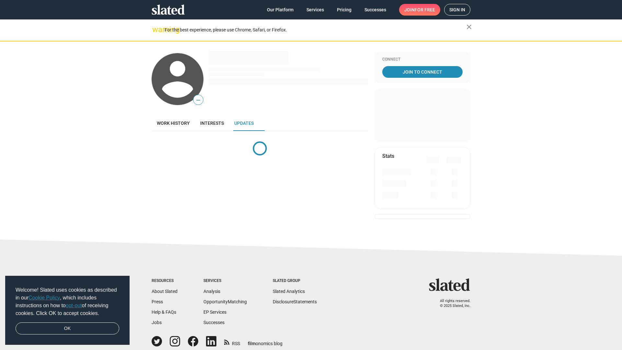 The width and height of the screenshot is (622, 350). What do you see at coordinates (420, 10) in the screenshot?
I see `a: Joinfor free` at bounding box center [420, 10].